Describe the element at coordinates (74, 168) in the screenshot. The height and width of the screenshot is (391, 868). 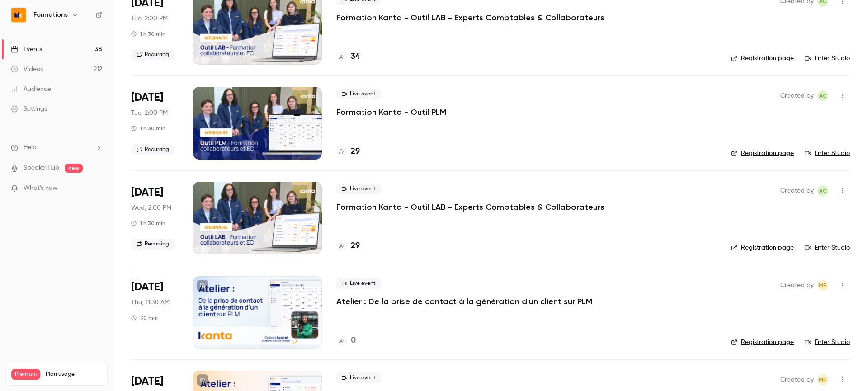
I see `span: new` at that location.